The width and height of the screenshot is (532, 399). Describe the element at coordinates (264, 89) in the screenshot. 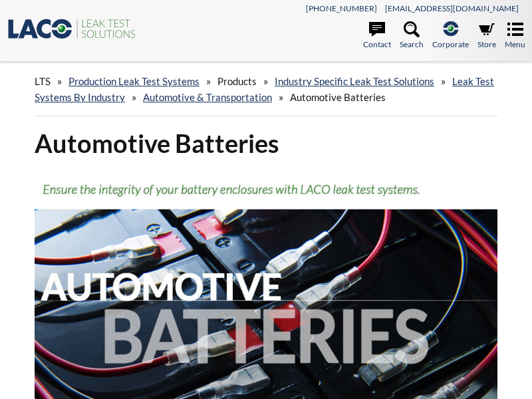

I see `a: Leak Test Systems by Industry` at that location.